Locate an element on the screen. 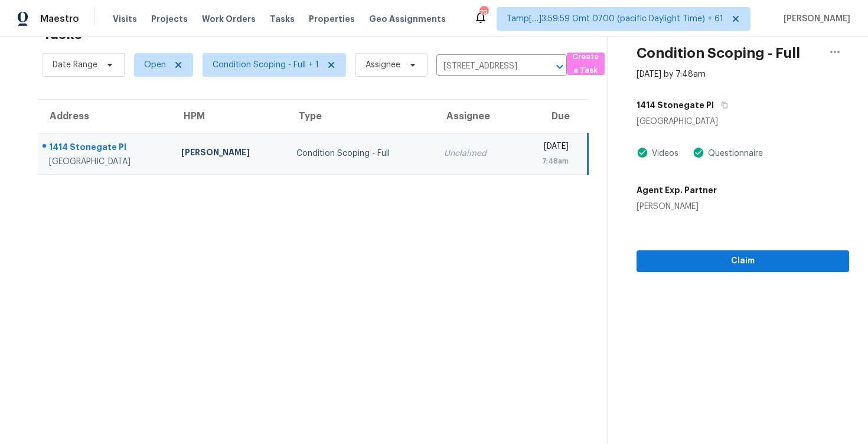  span: Assignee is located at coordinates (383, 65).